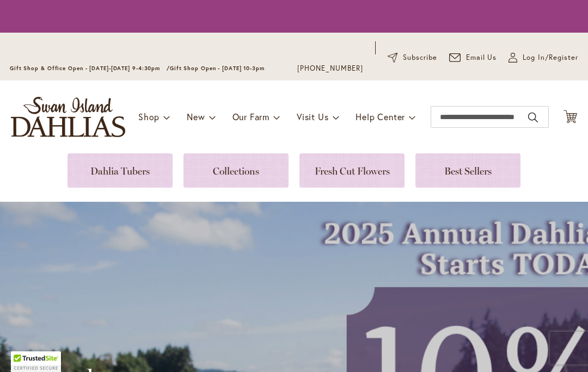 The width and height of the screenshot is (588, 372). What do you see at coordinates (533, 118) in the screenshot?
I see `button: Search` at bounding box center [533, 118].